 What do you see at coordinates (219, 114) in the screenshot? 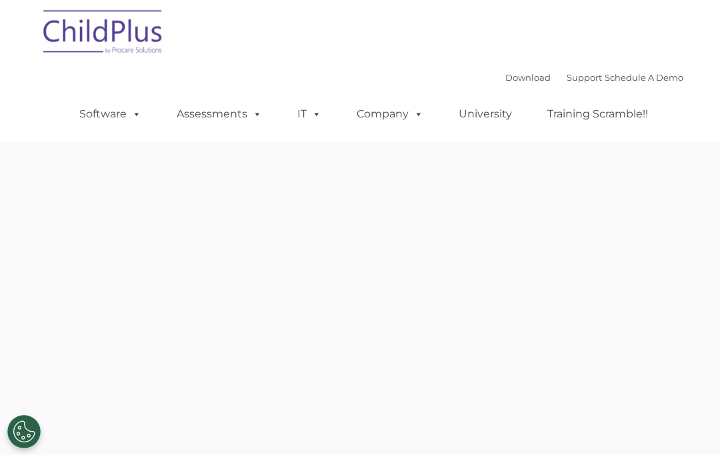
I see `a: Assessments` at bounding box center [219, 114].